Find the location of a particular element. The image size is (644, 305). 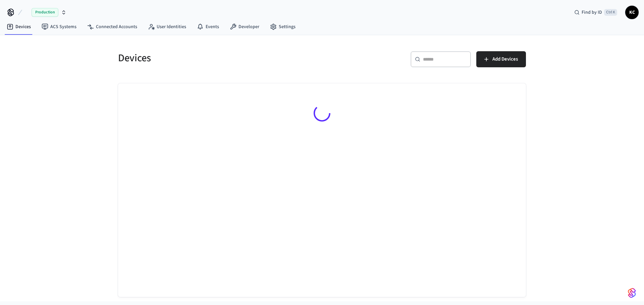

a: Devices is located at coordinates (19, 27).